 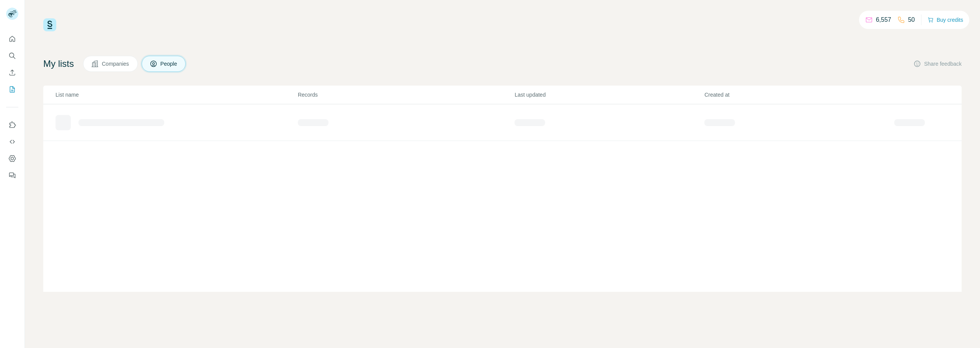 I want to click on button: Use Surfe on LinkedIn, so click(x=12, y=125).